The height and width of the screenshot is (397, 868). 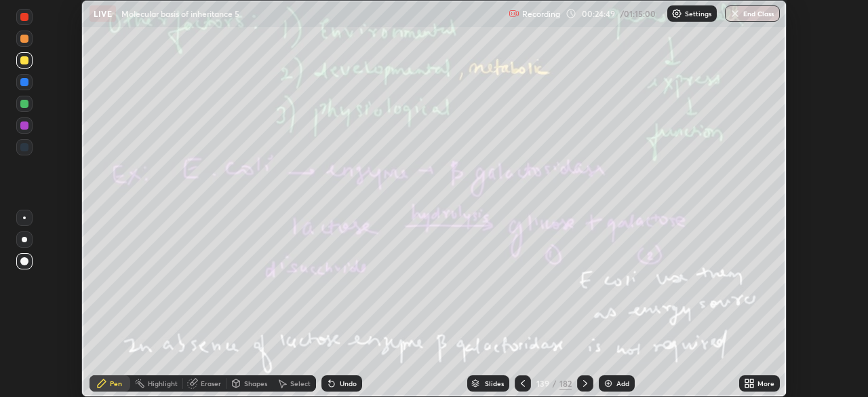 What do you see at coordinates (735, 13) in the screenshot?
I see `img: end-class-cross` at bounding box center [735, 13].